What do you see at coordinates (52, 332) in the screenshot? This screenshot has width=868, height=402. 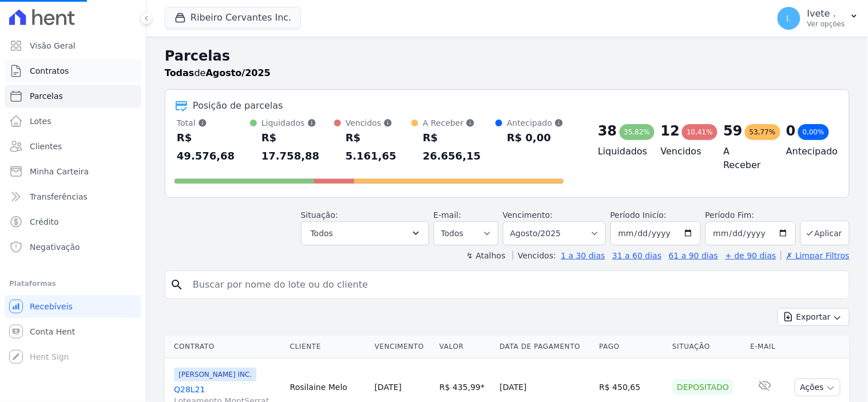 I see `span: Conta Hent` at bounding box center [52, 332].